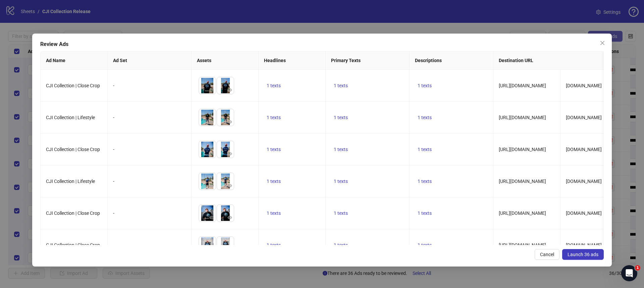  I want to click on th: Headlines, so click(292, 61).